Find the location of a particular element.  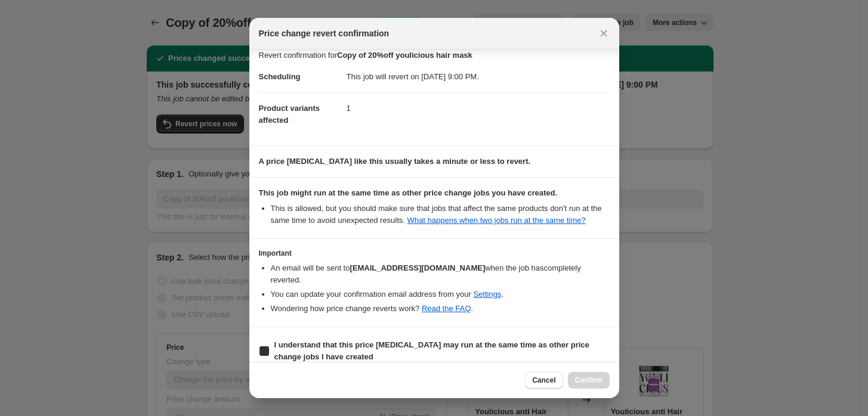

a: Read the FAQ is located at coordinates (447, 308).